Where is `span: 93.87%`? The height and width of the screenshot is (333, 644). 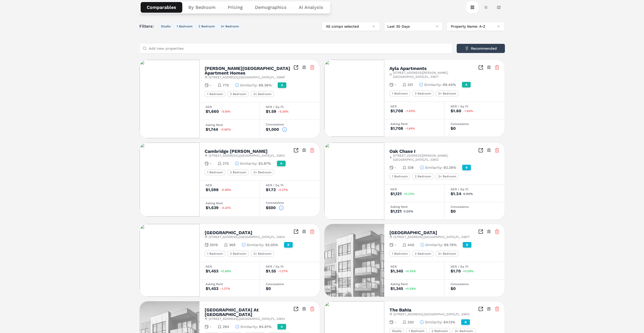
span: 93.87% is located at coordinates (265, 163).